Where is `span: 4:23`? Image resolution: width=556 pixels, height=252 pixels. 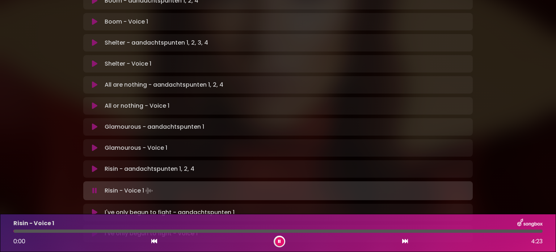
span: 4:23 is located at coordinates (537, 241).